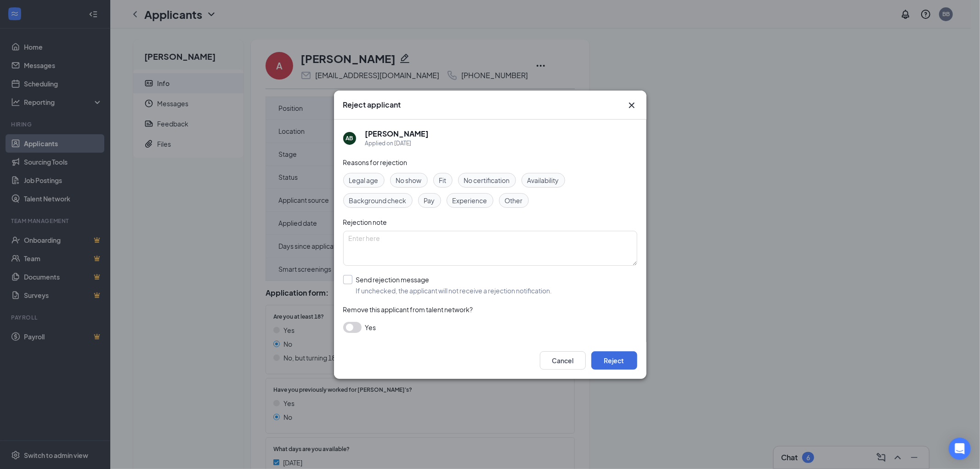 This screenshot has width=980, height=469. Describe the element at coordinates (378, 200) in the screenshot. I see `span: Background check` at that location.